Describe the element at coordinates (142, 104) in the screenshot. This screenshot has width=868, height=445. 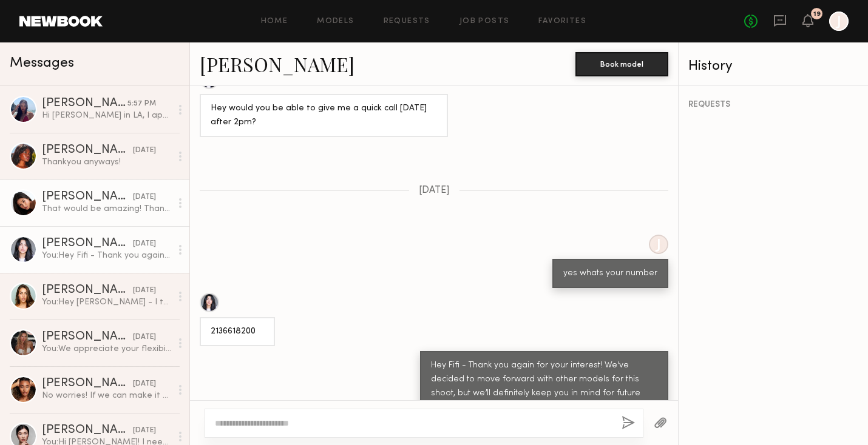
I see `div: 5:57 PM` at that location.